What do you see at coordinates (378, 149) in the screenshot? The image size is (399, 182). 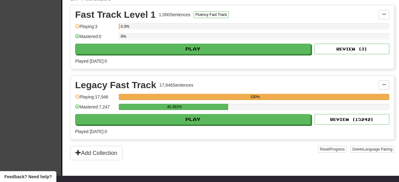 I see `span: Language Pairing` at bounding box center [378, 149].